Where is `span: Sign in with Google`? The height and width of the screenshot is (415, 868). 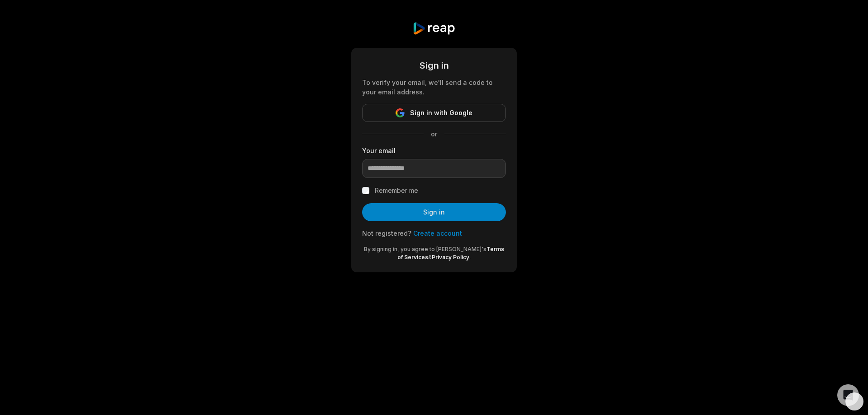
span: Sign in with Google is located at coordinates (441, 113).